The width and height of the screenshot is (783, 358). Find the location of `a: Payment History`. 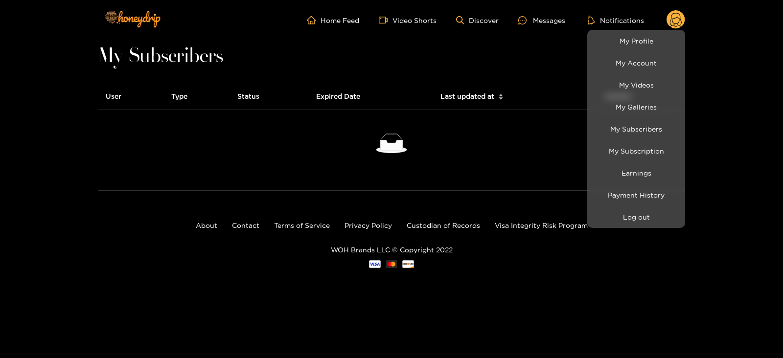

a: Payment History is located at coordinates (636, 195).